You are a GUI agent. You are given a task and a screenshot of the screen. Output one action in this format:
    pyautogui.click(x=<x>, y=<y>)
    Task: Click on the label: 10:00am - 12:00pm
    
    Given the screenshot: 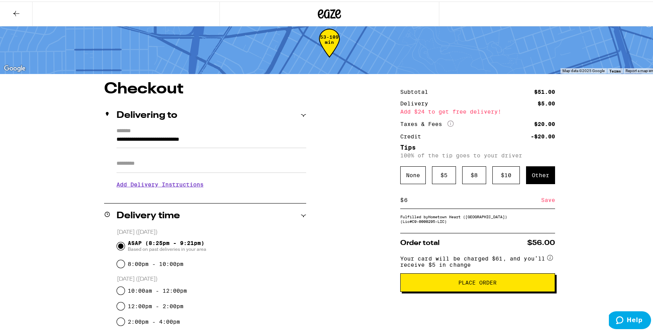 What is the action you would take?
    pyautogui.click(x=157, y=289)
    